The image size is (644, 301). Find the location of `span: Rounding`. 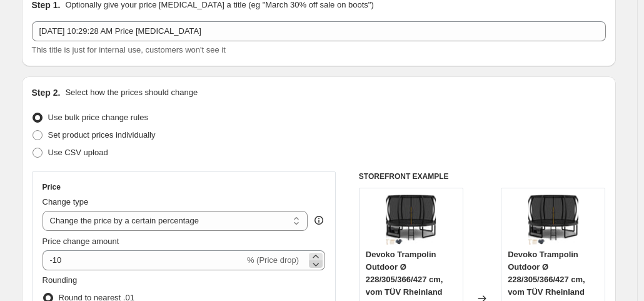

span: Rounding is located at coordinates (60, 280).